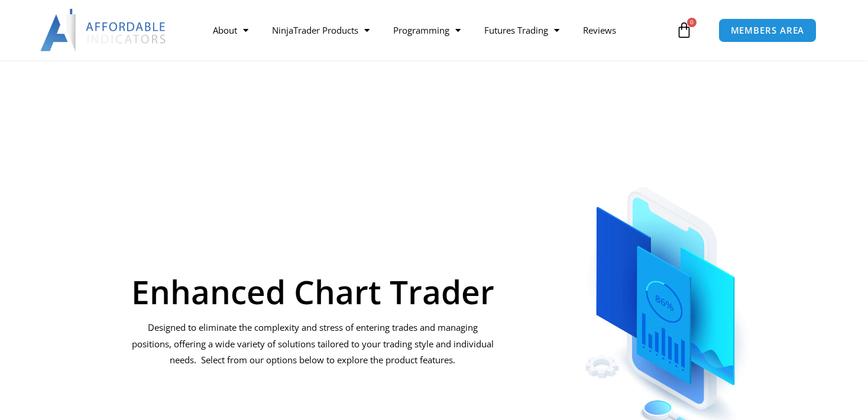  I want to click on span: MEMBERS AREA, so click(767, 30).